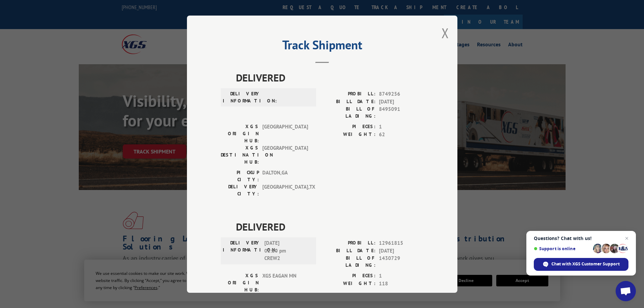 The width and height of the screenshot is (644, 308). What do you see at coordinates (240, 191) in the screenshot?
I see `label: DELIVERY CITY:` at bounding box center [240, 191].